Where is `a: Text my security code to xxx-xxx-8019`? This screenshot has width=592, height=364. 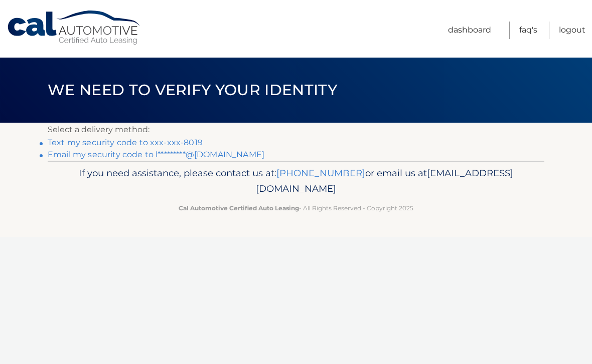
a: Text my security code to xxx-xxx-8019 is located at coordinates (125, 142).